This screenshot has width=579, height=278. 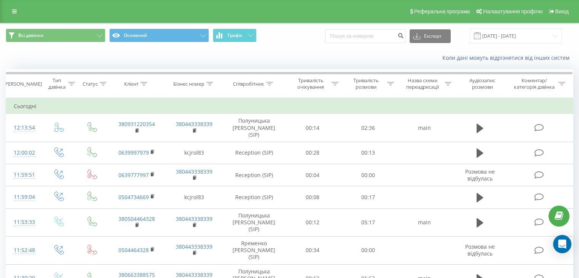 What do you see at coordinates (312, 153) in the screenshot?
I see `td: 00:28` at bounding box center [312, 153].